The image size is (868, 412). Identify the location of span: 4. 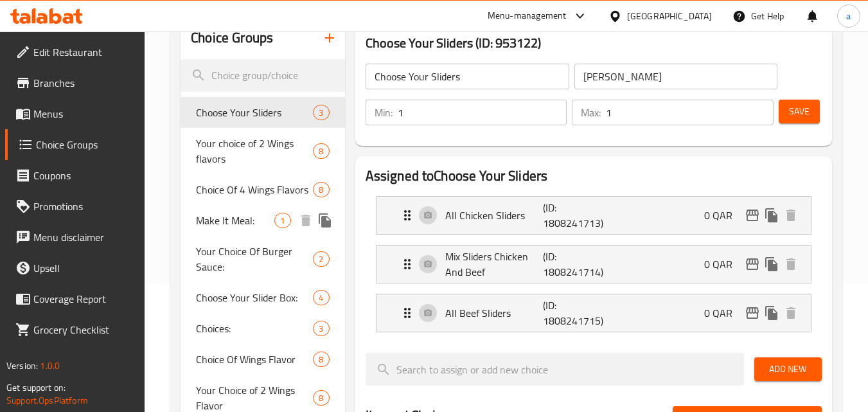
(321, 297).